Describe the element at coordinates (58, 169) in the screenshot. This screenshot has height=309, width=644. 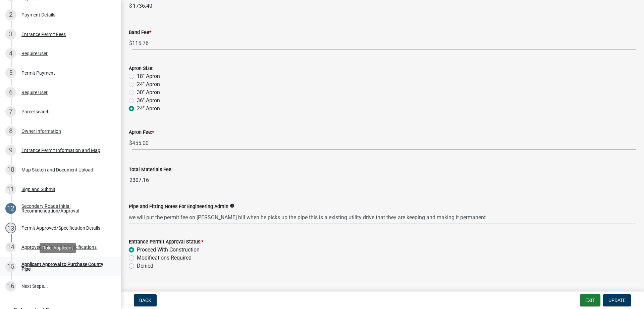
I see `div: Map Sketch and Document Upload` at that location.